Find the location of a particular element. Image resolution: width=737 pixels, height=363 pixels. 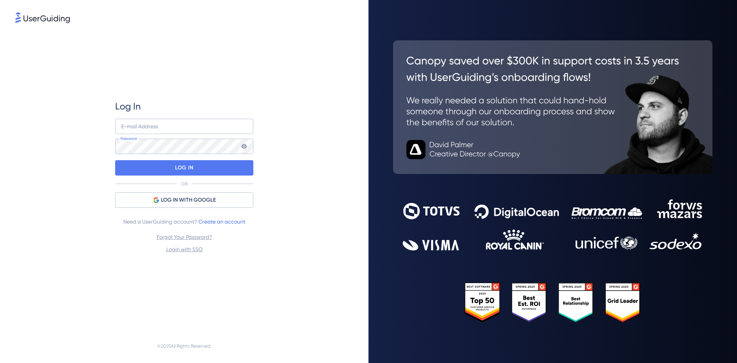

p: LOG IN is located at coordinates (184, 168).